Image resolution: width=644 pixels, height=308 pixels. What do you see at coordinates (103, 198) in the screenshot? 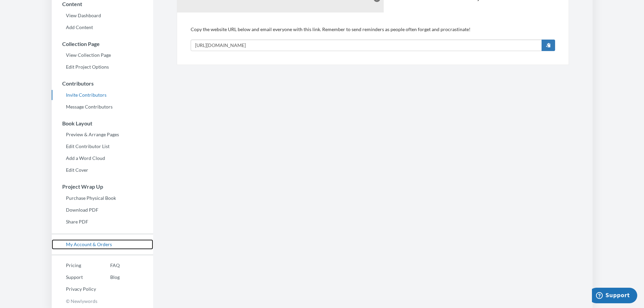
I see `a: Purchase Physical Book` at bounding box center [103, 198].